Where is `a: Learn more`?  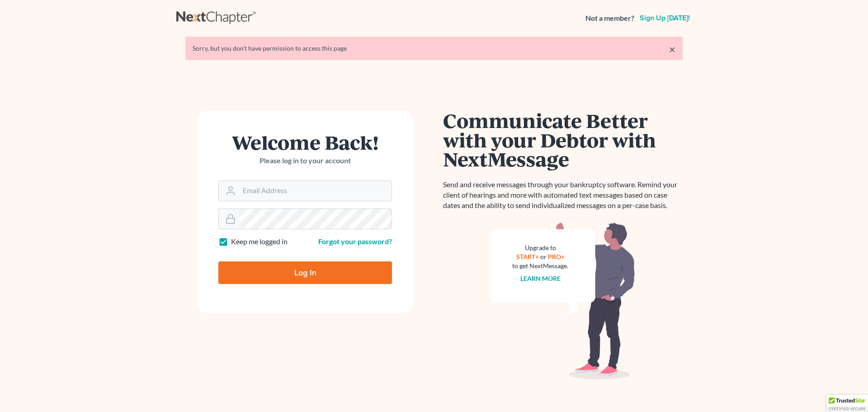
a: Learn more is located at coordinates (540, 278).